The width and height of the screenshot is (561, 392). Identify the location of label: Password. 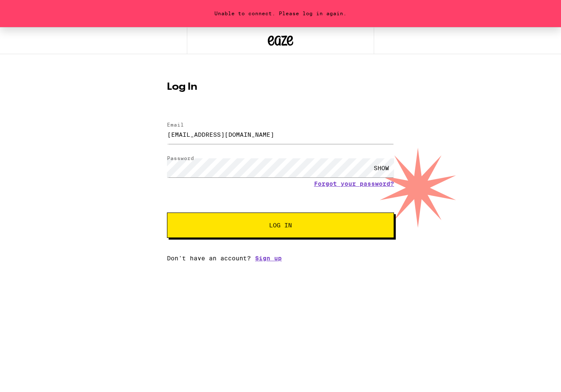
(180, 158).